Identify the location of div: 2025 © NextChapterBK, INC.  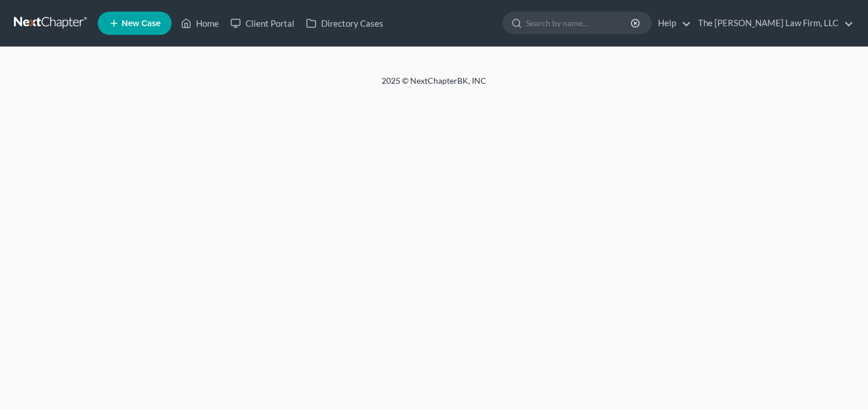
(434, 86).